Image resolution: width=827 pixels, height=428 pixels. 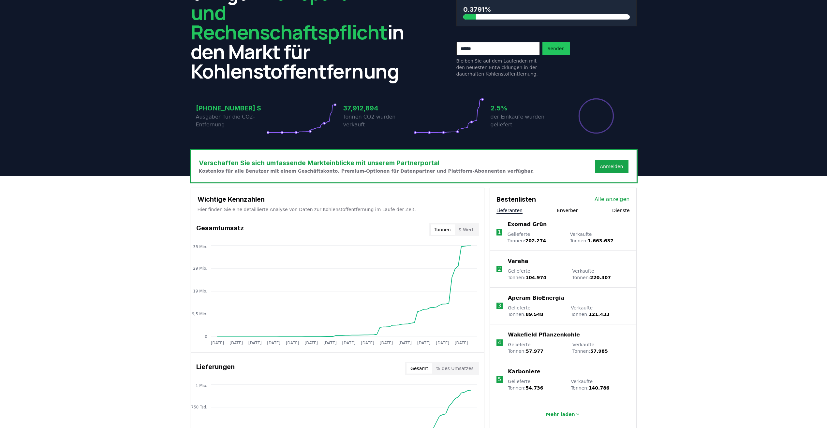 What do you see at coordinates (378, 108) in the screenshot?
I see `h3: 37,912,894` at bounding box center [378, 108].